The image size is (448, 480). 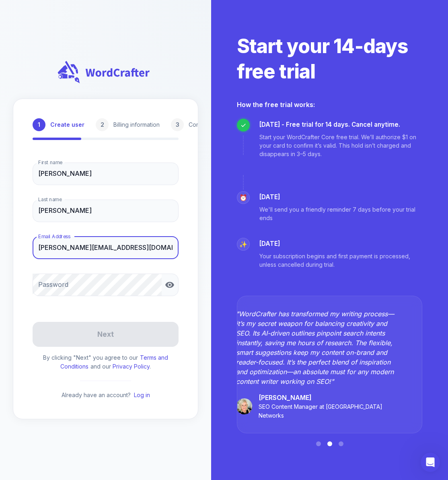 What do you see at coordinates (54, 236) in the screenshot?
I see `label: Email Address` at bounding box center [54, 236].